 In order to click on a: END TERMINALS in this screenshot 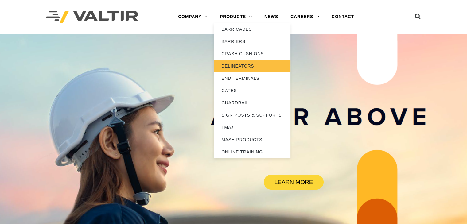, I will do `click(252, 78)`.